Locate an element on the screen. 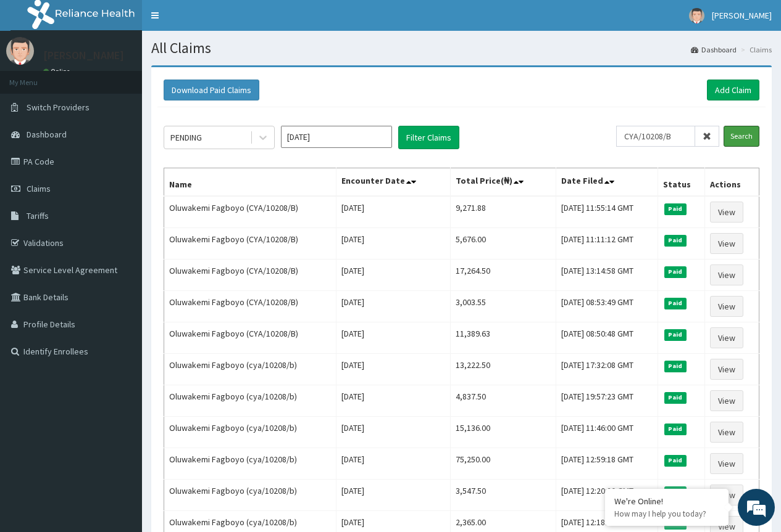  td: 3,003.55 is located at coordinates (503, 306).